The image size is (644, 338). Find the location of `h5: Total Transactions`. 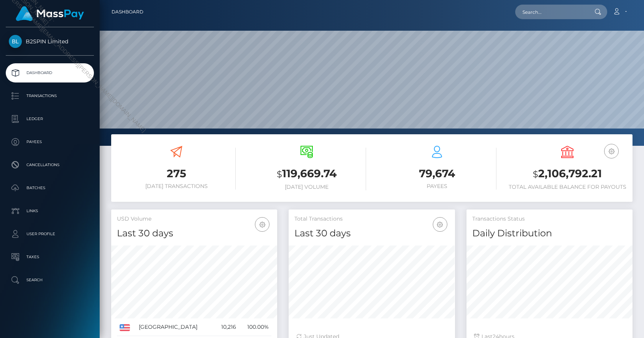

h5: Total Transactions is located at coordinates (372, 219).